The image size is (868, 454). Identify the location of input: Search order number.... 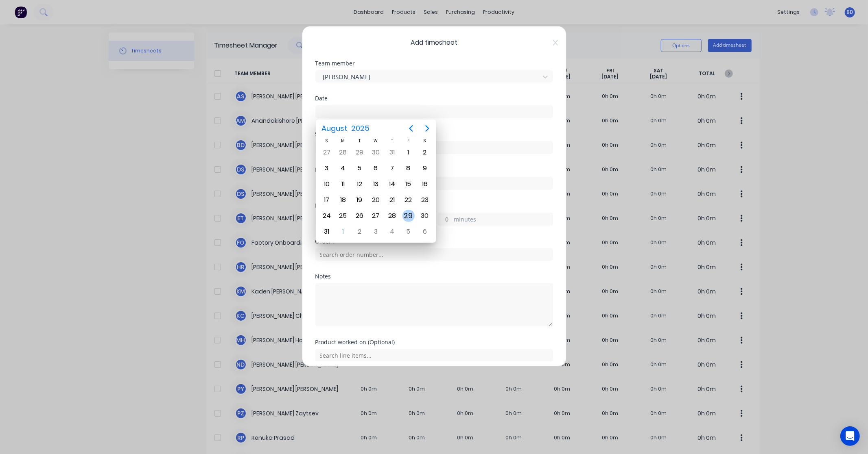
(434, 255).